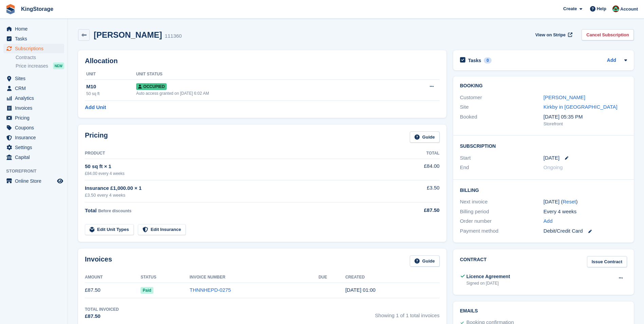 This screenshot has height=324, width=644. What do you see at coordinates (162, 230) in the screenshot?
I see `a: Edit Insurance` at bounding box center [162, 230].